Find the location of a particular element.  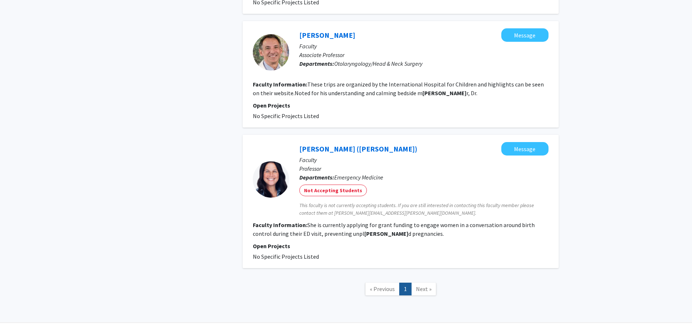

mat-chip: Not Accepting Students is located at coordinates (333, 190).